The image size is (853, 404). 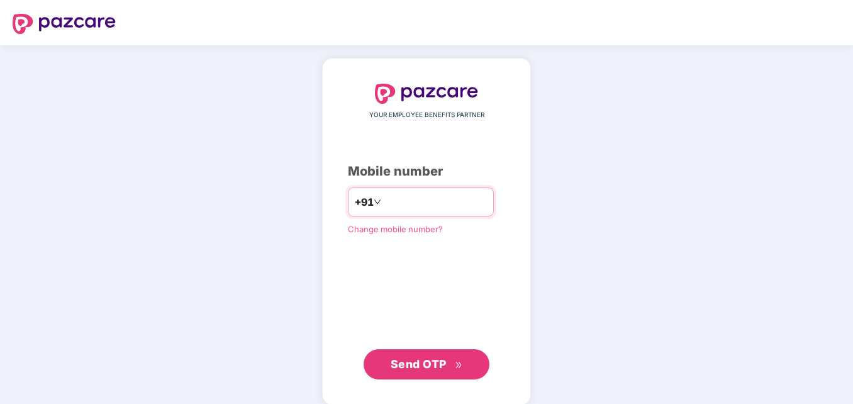 What do you see at coordinates (395, 229) in the screenshot?
I see `a: Change mobile number?` at bounding box center [395, 229].